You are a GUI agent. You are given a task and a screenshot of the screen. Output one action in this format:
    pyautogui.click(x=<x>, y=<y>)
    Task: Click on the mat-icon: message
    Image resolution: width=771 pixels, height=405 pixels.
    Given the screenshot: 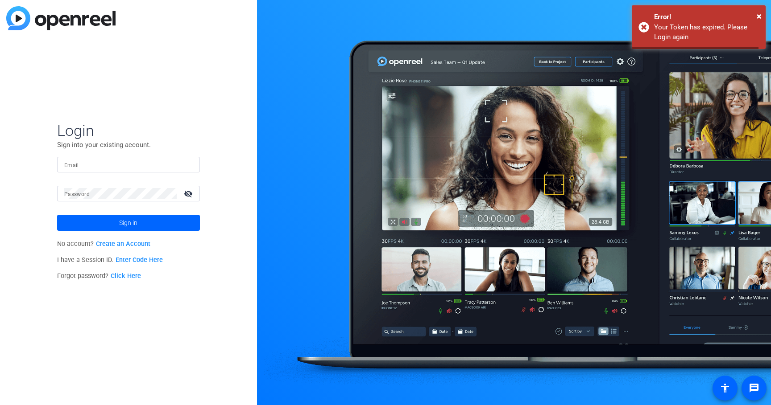 What is the action you would take?
    pyautogui.click(x=754, y=388)
    